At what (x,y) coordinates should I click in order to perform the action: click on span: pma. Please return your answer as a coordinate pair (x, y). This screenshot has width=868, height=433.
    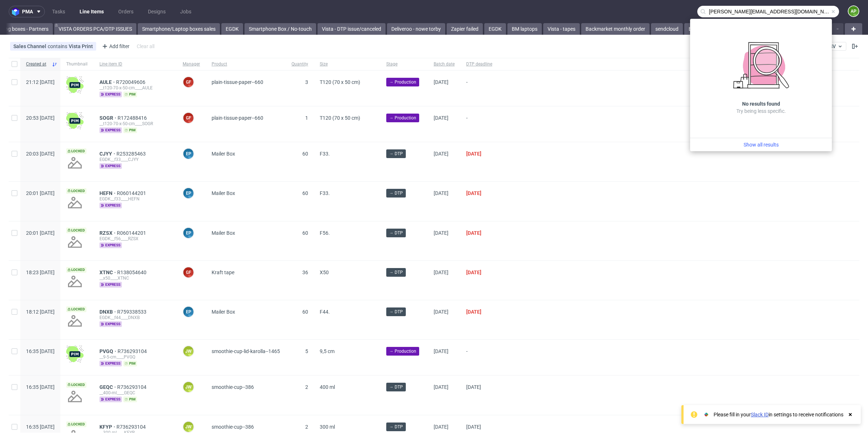
    Looking at the image, I should click on (27, 12).